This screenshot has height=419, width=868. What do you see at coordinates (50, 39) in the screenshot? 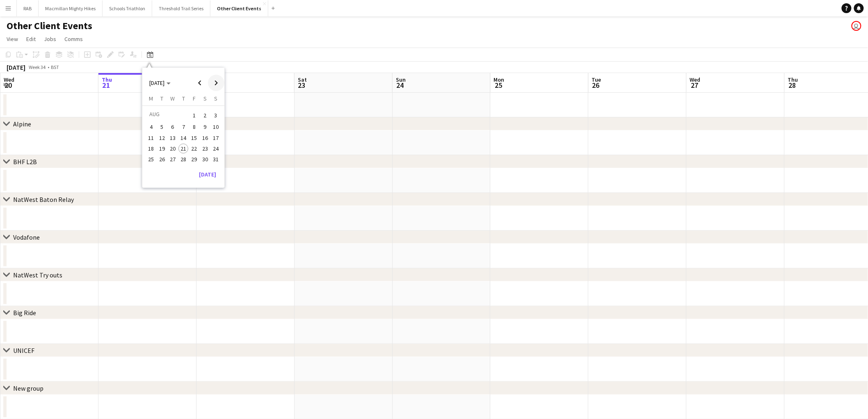
I see `span: Jobs` at bounding box center [50, 39].